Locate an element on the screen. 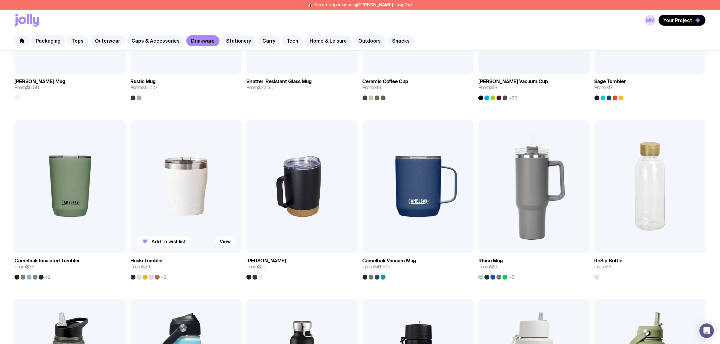 The image size is (720, 344). span: $10.50 is located at coordinates (150, 87).